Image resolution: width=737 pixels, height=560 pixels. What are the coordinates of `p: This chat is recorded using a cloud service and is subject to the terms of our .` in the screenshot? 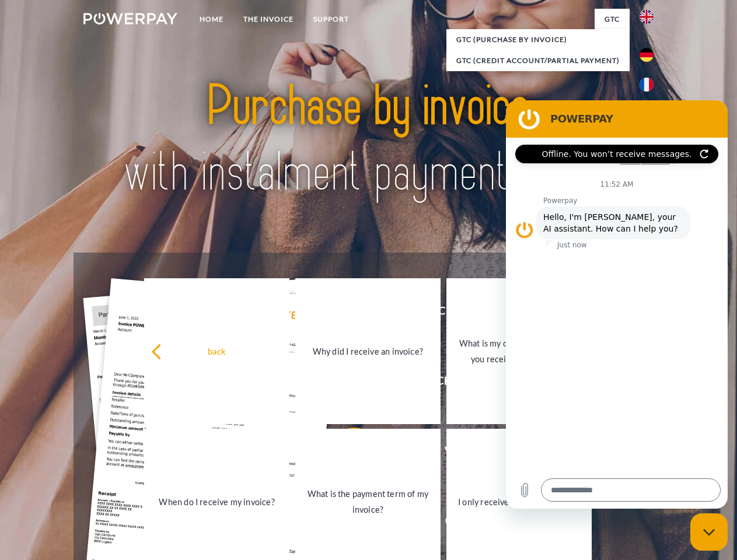 It's located at (111, 56).